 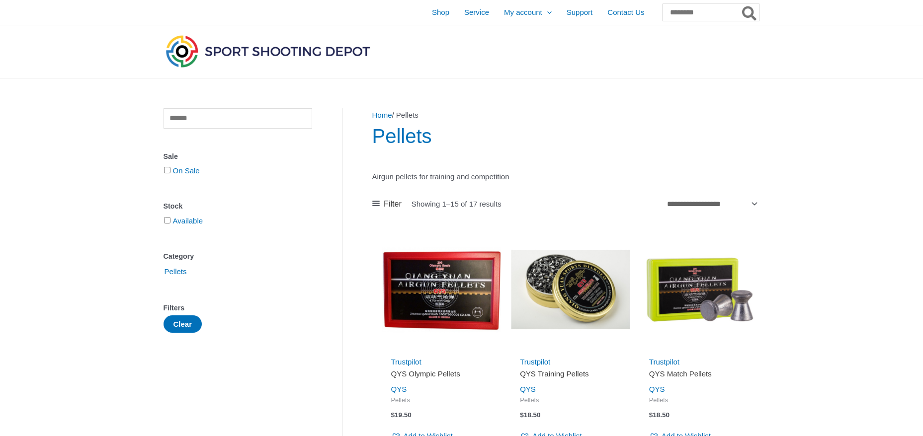 I want to click on a: Home, so click(x=382, y=115).